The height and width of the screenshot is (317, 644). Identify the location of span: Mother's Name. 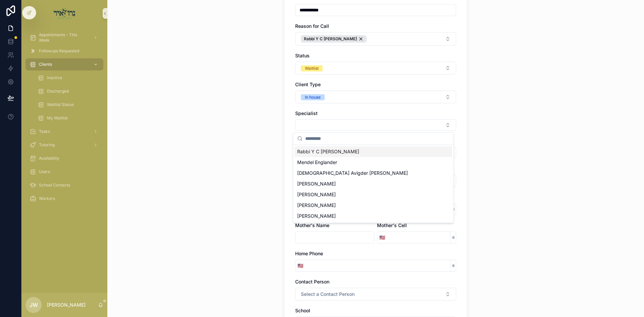
(312, 225).